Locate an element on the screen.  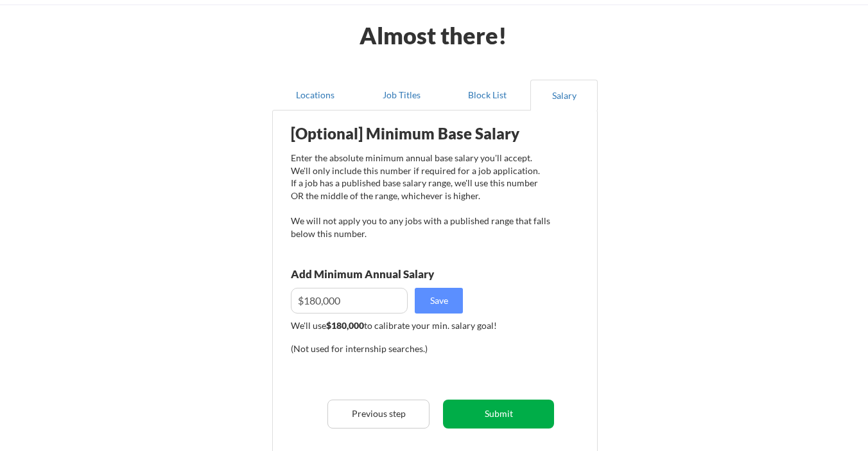
div: (Not used for internship searches.) is located at coordinates (377, 348).